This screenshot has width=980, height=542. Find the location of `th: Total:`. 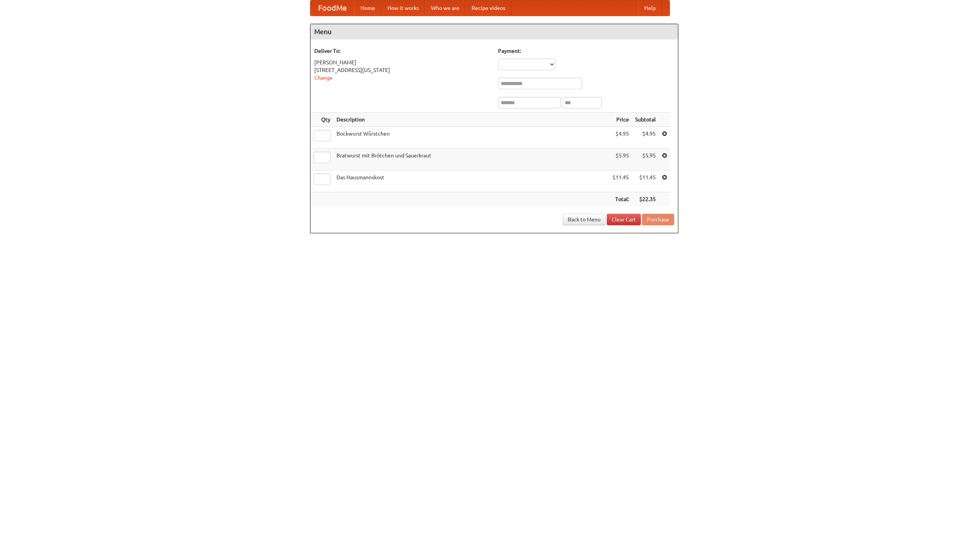

th: Total: is located at coordinates (621, 199).